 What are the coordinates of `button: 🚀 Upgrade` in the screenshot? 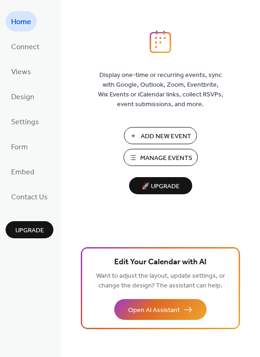 It's located at (160, 185).